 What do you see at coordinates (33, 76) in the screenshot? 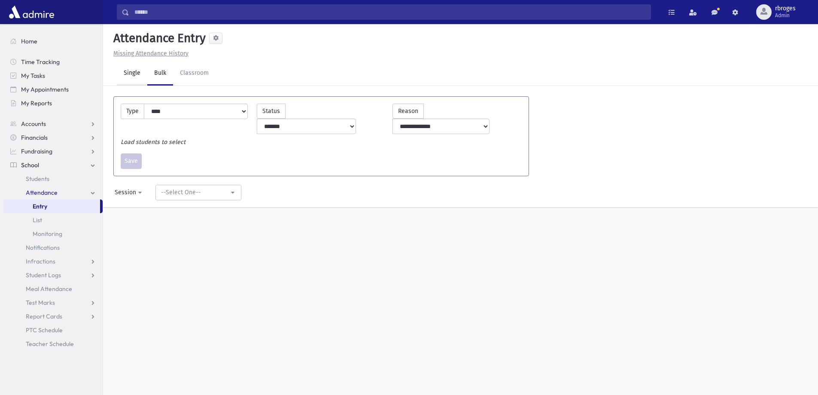
I see `span: My Tasks` at bounding box center [33, 76].